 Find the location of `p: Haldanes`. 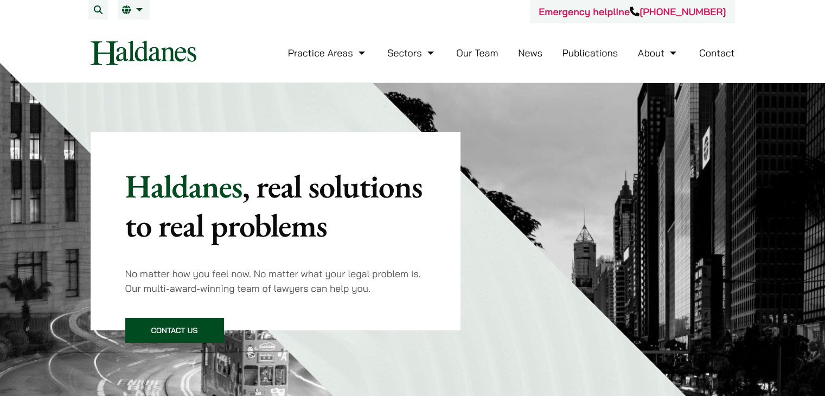

p: Haldanes is located at coordinates (276, 206).